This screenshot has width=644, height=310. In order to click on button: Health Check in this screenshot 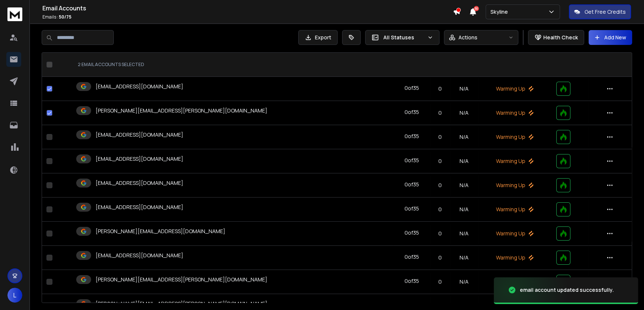, I will do `click(556, 37)`.